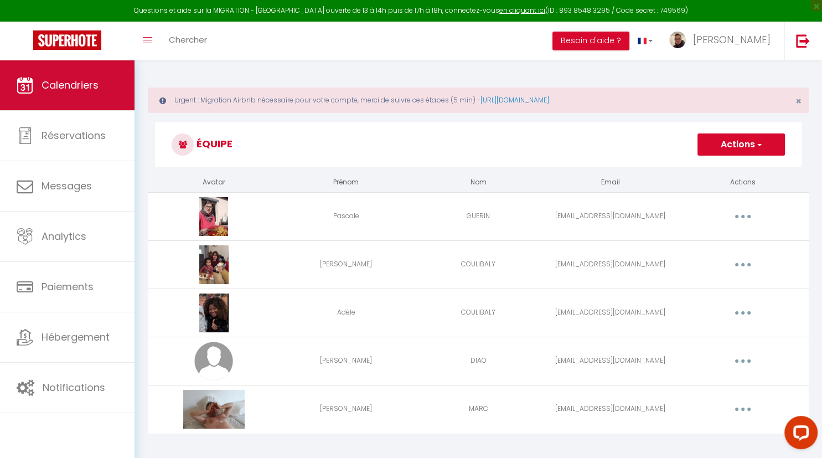 The width and height of the screenshot is (822, 458). Describe the element at coordinates (478, 408) in the screenshot. I see `td: MARC` at that location.